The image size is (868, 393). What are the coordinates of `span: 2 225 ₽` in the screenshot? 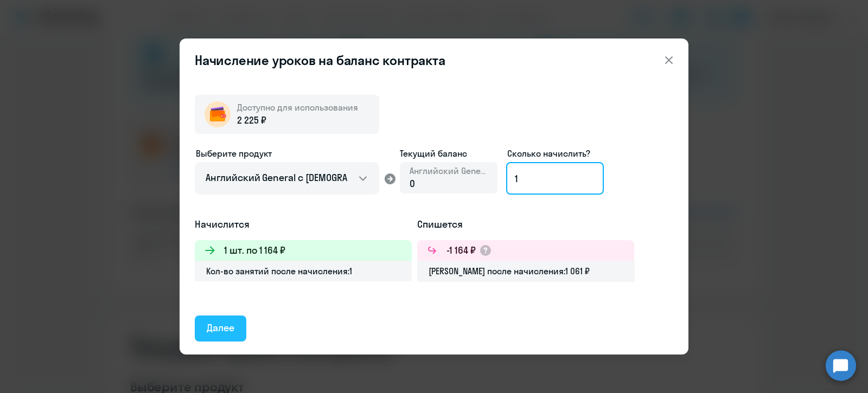 It's located at (251, 120).